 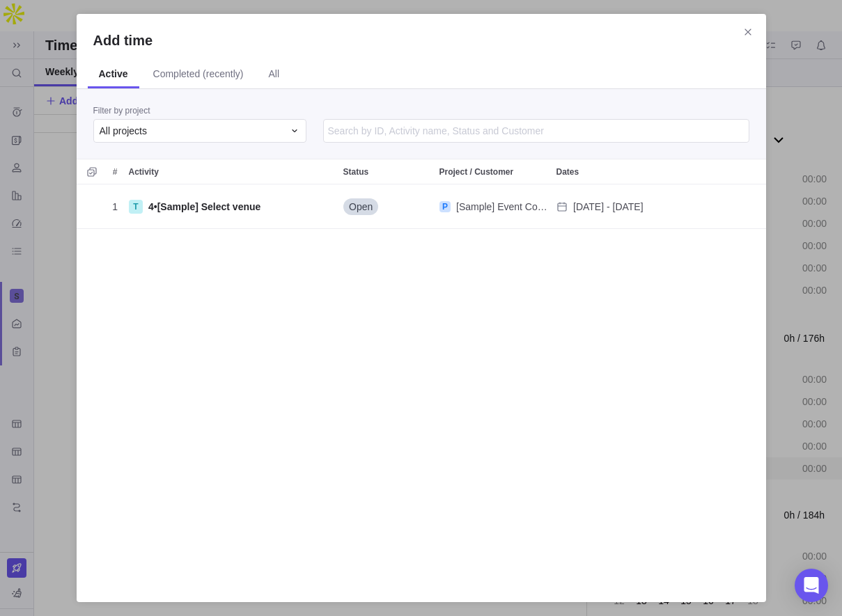 I want to click on div: grid, so click(x=421, y=385).